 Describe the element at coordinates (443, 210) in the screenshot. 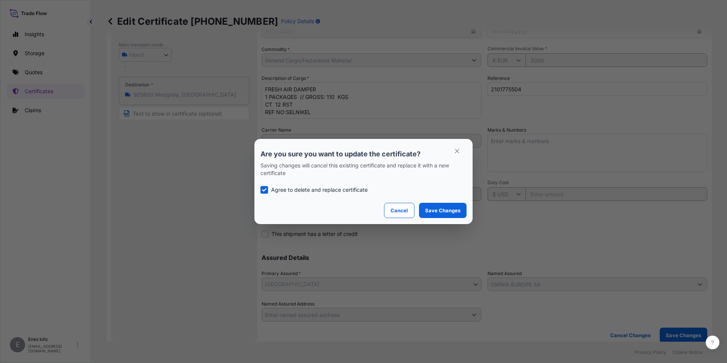

I see `button: Save Changes` at that location.